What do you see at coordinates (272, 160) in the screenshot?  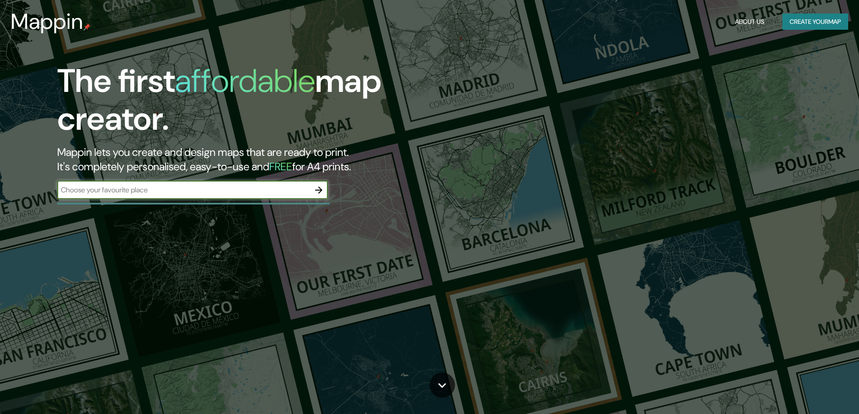 I see `h2: Mappin lets you create and design maps that are ready to print. It's completely personalised, eas...` at bounding box center [272, 160].